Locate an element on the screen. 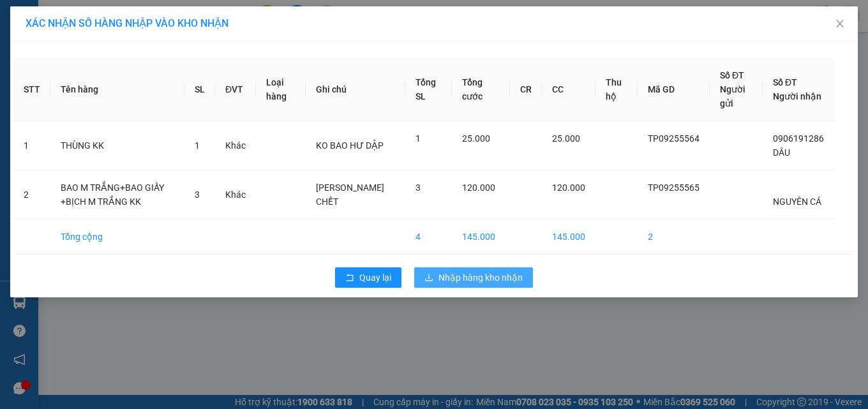  button: downloadNhập hàng kho nhận is located at coordinates (473, 278).